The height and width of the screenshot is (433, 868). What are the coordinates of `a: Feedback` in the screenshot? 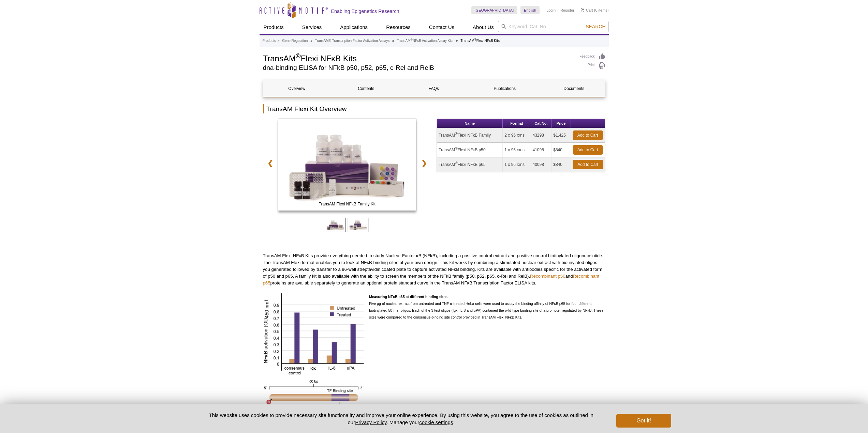 It's located at (592, 56).